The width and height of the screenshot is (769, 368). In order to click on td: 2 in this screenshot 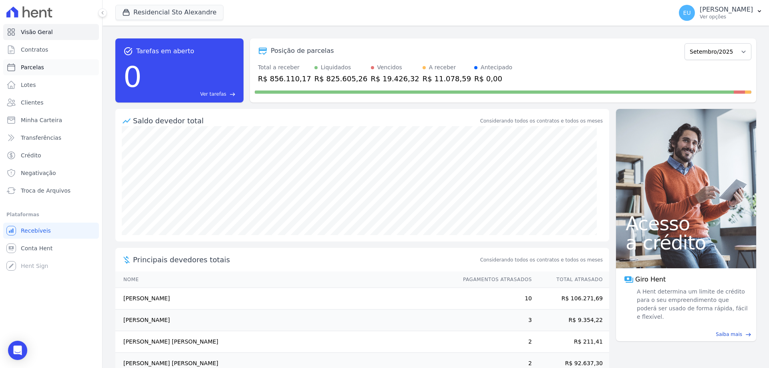, I will do `click(494, 342)`.